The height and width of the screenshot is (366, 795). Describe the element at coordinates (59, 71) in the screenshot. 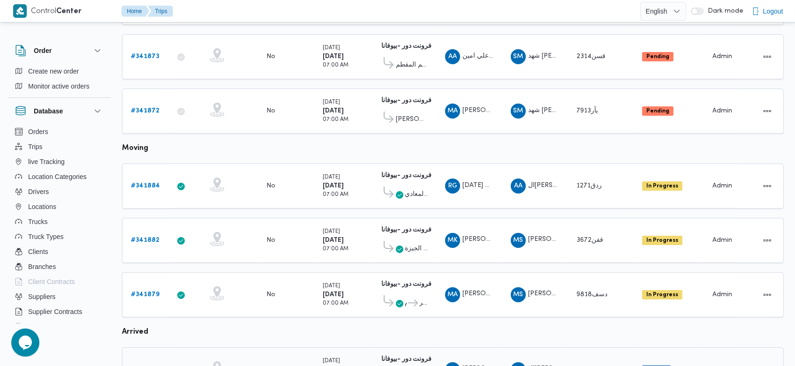

I see `button: Create new order` at that location.